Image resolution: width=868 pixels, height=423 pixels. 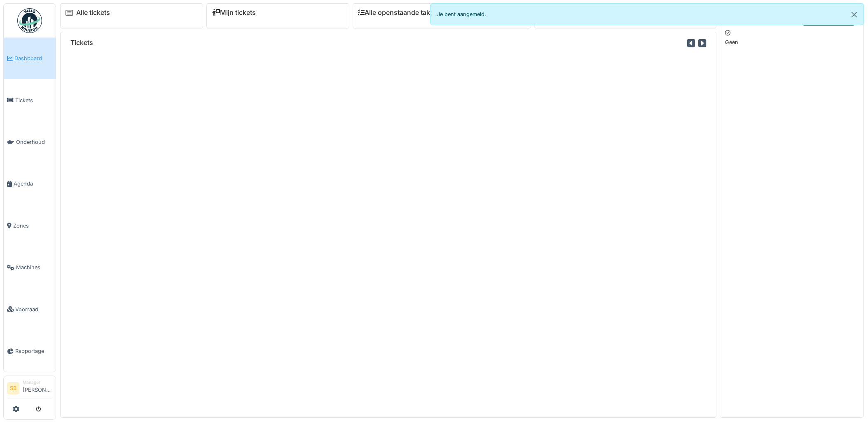 I want to click on span: Agenda, so click(x=33, y=184).